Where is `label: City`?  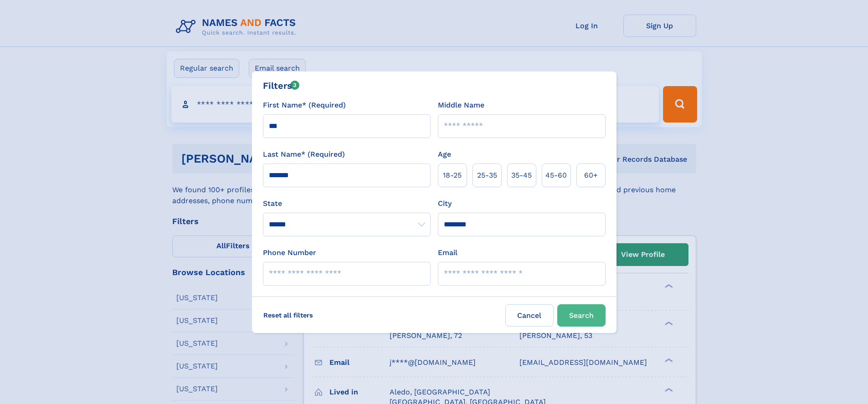
label: City is located at coordinates (445, 204).